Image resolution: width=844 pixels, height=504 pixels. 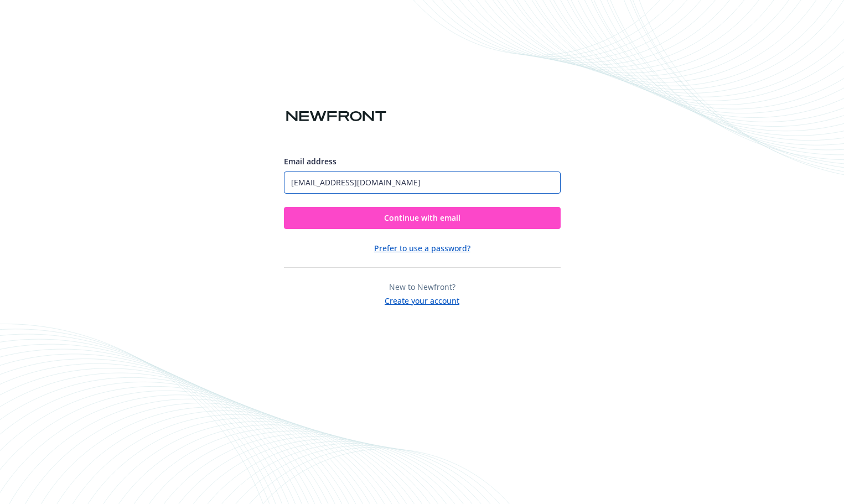 What do you see at coordinates (310, 161) in the screenshot?
I see `span: Email address` at bounding box center [310, 161].